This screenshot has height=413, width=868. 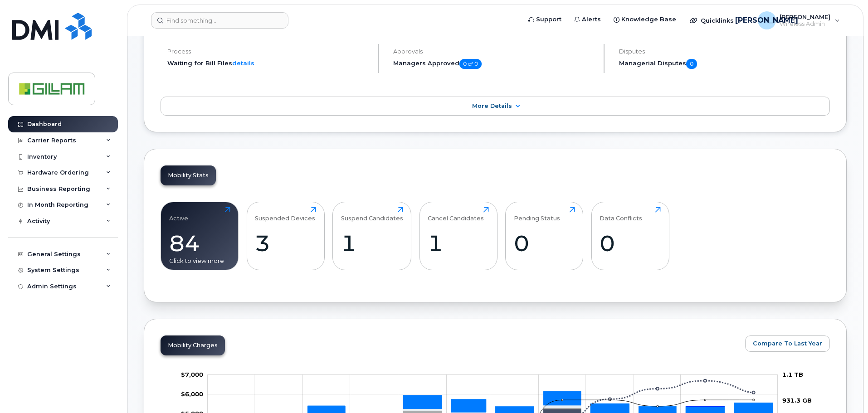 I want to click on a: Suspend Candidates1, so click(x=372, y=236).